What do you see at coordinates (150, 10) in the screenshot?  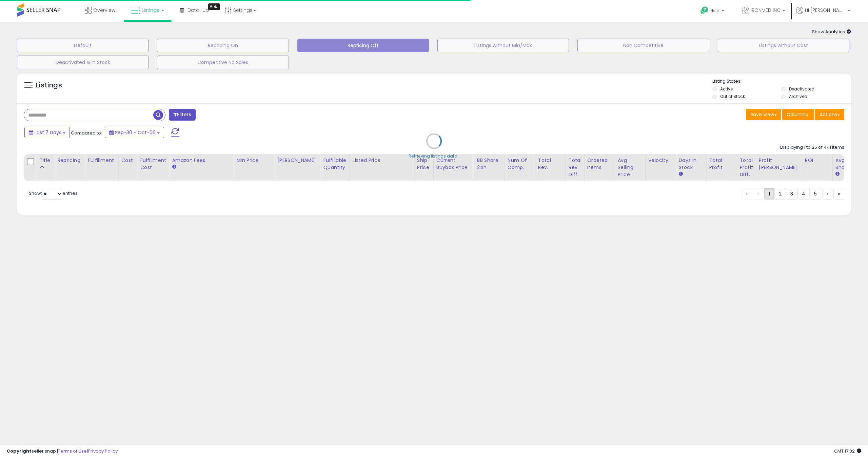 I see `span: Listings` at bounding box center [150, 10].